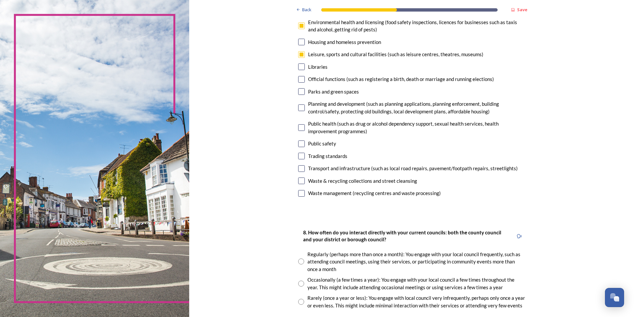 The width and height of the screenshot is (634, 317). What do you see at coordinates (322, 143) in the screenshot?
I see `div: Public safety` at bounding box center [322, 143].